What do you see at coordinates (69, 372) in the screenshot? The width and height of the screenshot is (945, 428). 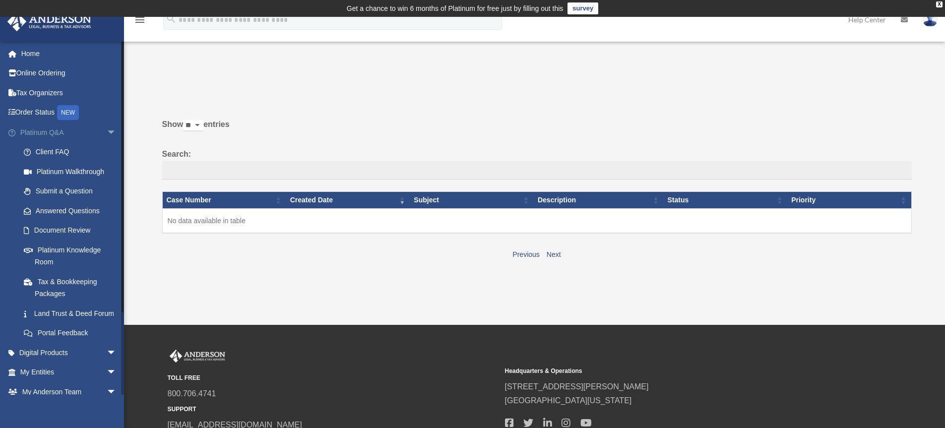 I see `a: My Entitiesarrow_drop_down` at bounding box center [69, 372].